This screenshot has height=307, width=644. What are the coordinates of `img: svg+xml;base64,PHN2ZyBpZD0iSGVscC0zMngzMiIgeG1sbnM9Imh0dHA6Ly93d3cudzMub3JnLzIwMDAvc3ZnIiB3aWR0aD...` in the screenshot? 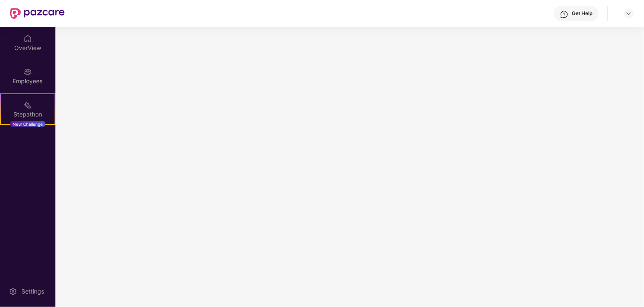 It's located at (565, 14).